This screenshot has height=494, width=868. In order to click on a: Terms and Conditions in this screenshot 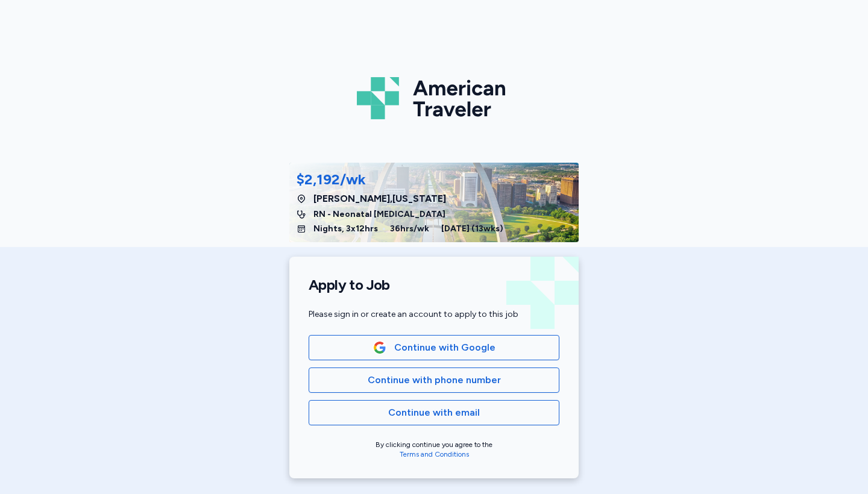, I will do `click(434, 455)`.